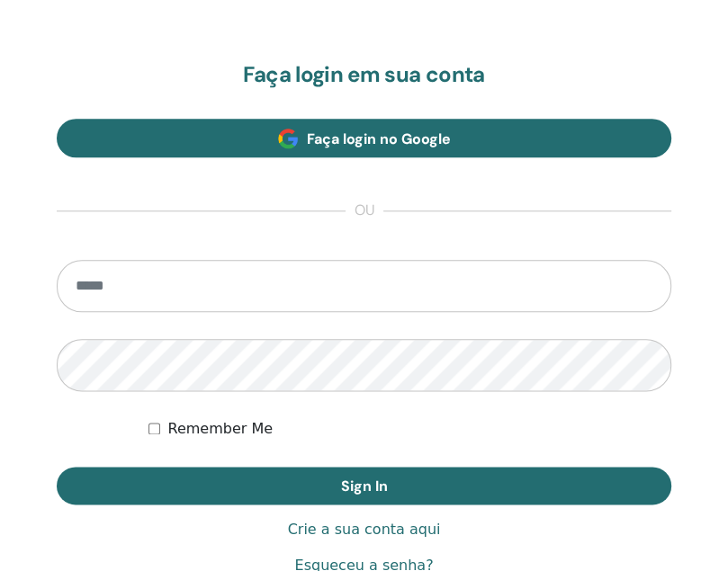  Describe the element at coordinates (364, 75) in the screenshot. I see `h2: Faça login em sua conta` at that location.